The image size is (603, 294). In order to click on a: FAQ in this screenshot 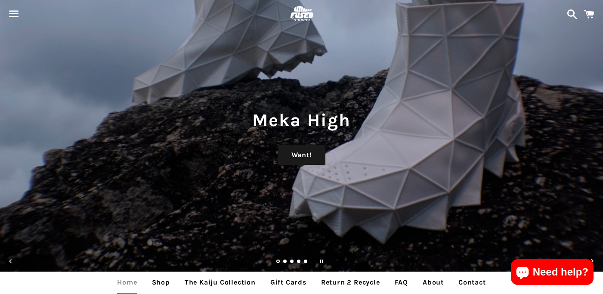, I will do `click(401, 282)`.